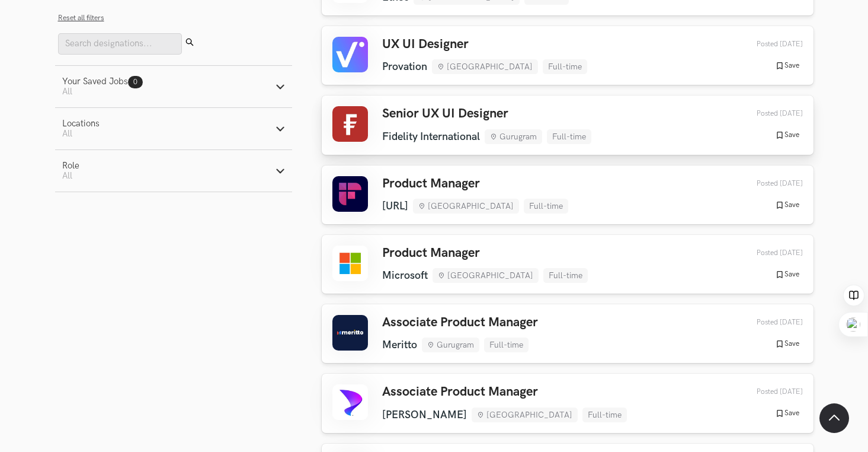  Describe the element at coordinates (81, 123) in the screenshot. I see `div: Locations` at that location.